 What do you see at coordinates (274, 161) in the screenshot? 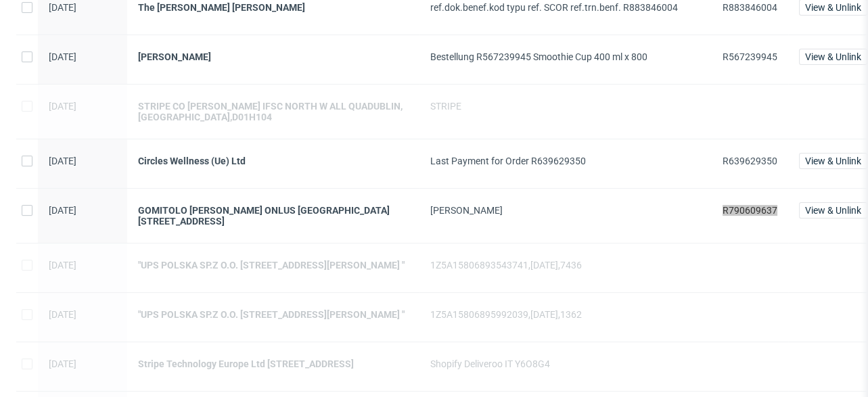
I see `div: Circles Wellness (Ue) Ltd` at bounding box center [274, 161].